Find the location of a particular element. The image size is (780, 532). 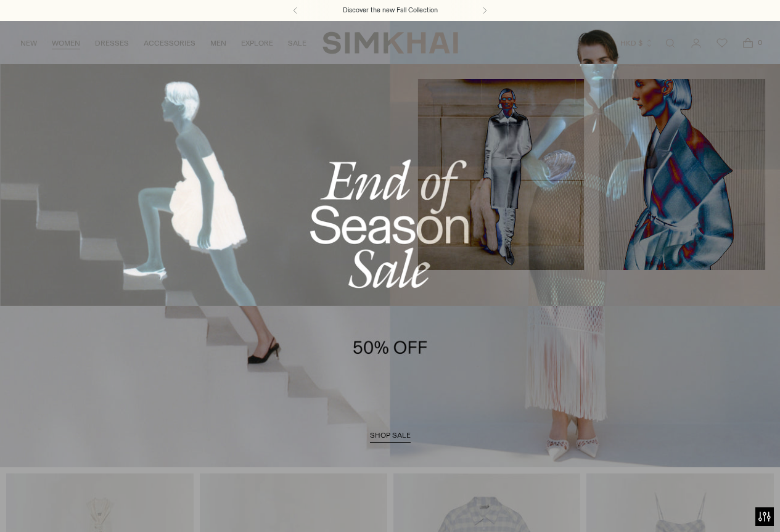

a: SIMKHAI is located at coordinates (390, 42).